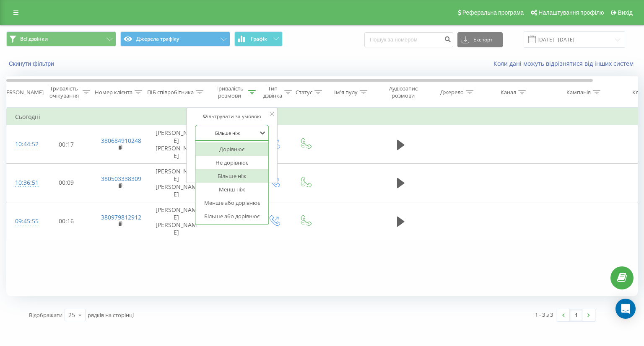  What do you see at coordinates (258, 39) in the screenshot?
I see `button: Графік` at bounding box center [258, 39].